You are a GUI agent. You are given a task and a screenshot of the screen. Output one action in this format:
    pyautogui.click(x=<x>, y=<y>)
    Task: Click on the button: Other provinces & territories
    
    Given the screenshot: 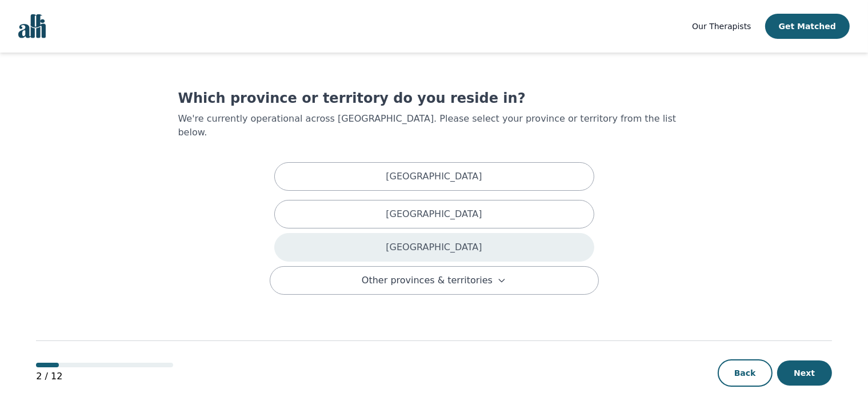 What is the action you would take?
    pyautogui.click(x=434, y=281)
    